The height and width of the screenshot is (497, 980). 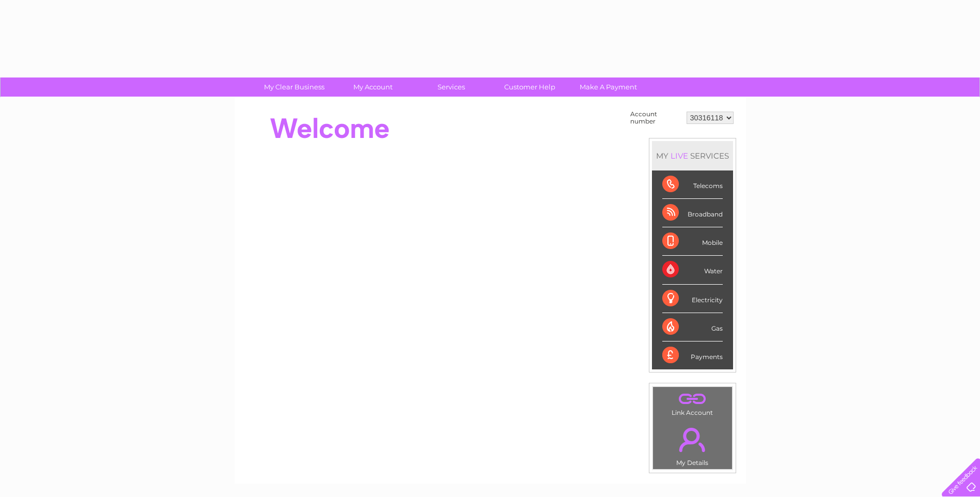 I want to click on div: Electricity, so click(x=692, y=298).